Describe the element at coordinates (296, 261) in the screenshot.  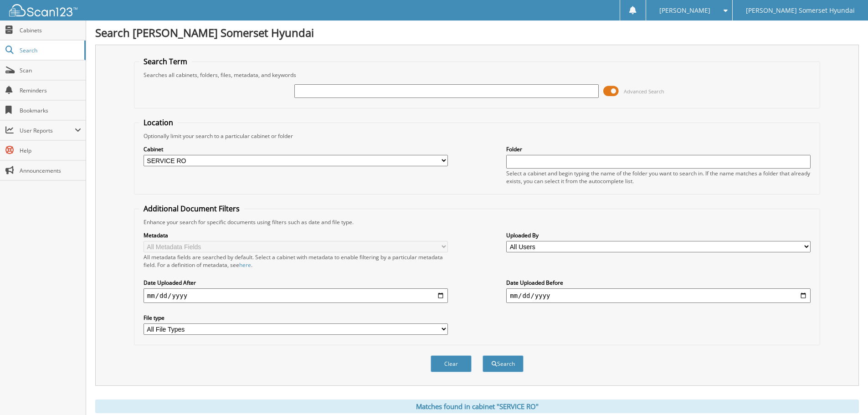
I see `div: All metadata fields are searched by default. Select a cabinet with metadata to enable filtering b...` at that location.